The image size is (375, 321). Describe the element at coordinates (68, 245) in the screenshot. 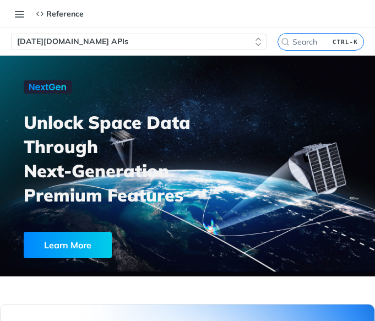

I see `div: Learn More` at that location.